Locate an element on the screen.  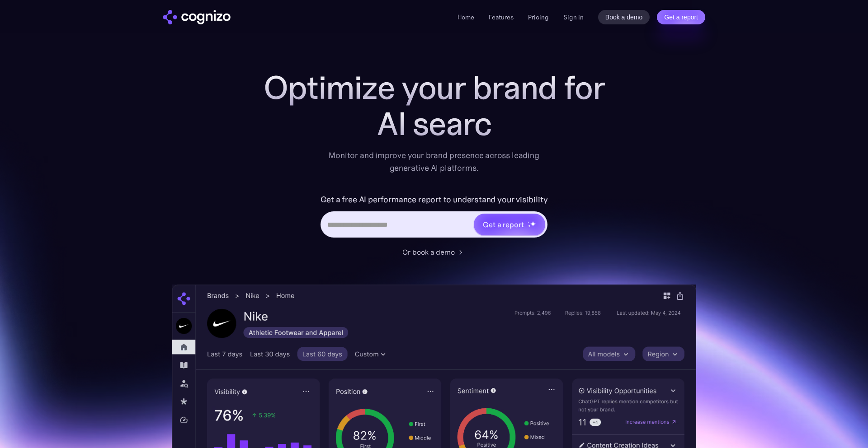
form: Hero URL Input Form is located at coordinates (434, 217).